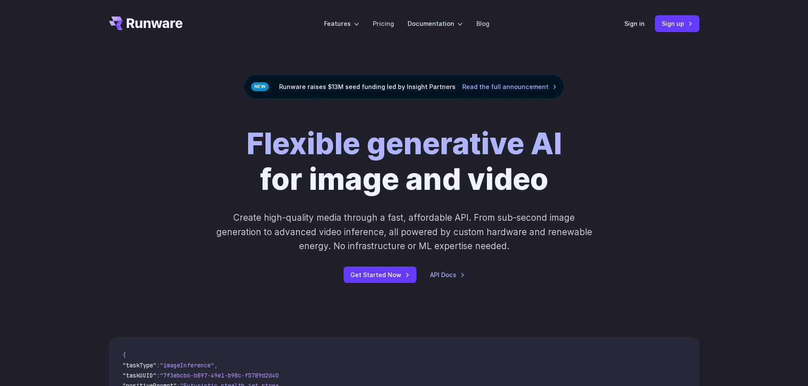  I want to click on a: Sign up, so click(677, 23).